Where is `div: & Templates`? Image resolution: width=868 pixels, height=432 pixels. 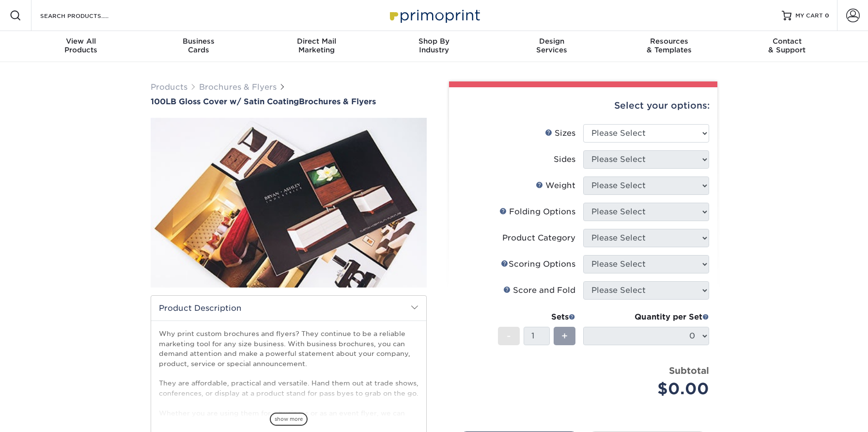
div: & Templates is located at coordinates (669, 46).